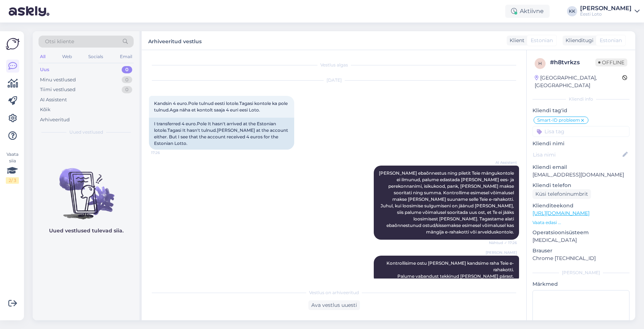  Describe the element at coordinates (13, 44) in the screenshot. I see `img: Askly Logo` at that location.